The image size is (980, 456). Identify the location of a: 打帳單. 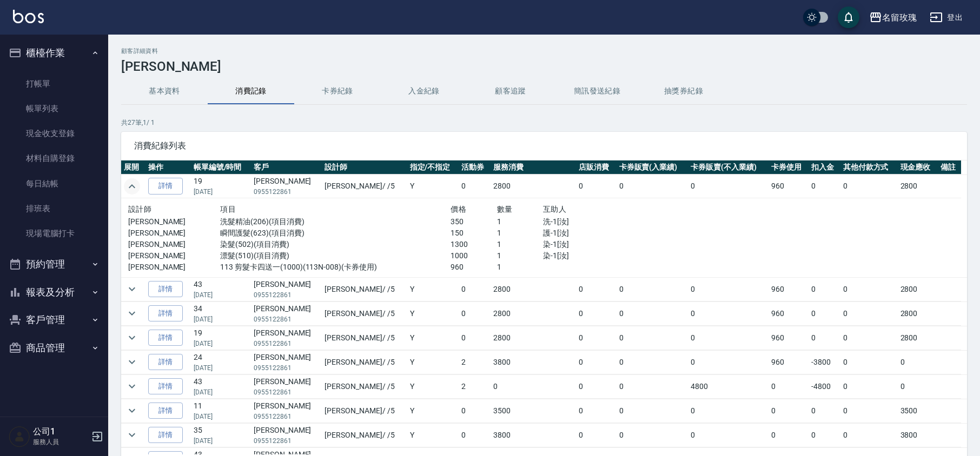
(54, 84).